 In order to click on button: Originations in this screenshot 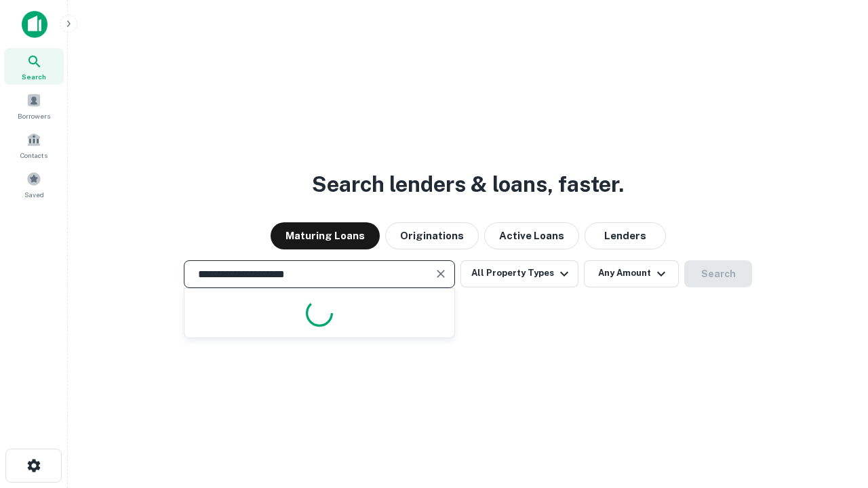, I will do `click(432, 236)`.